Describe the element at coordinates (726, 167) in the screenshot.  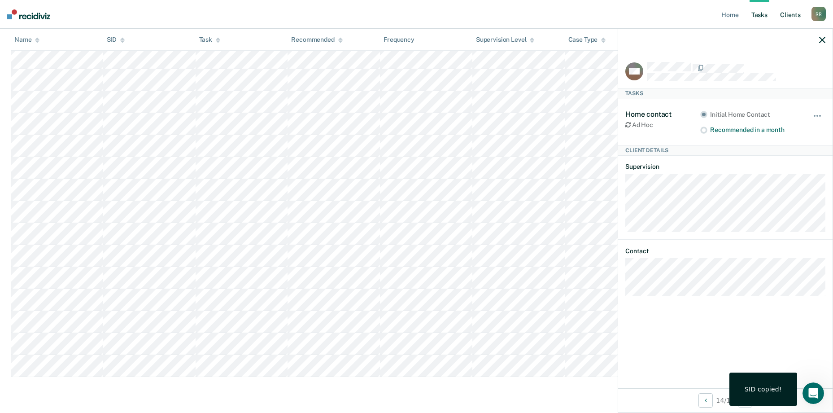
I see `dt: Supervision` at that location.